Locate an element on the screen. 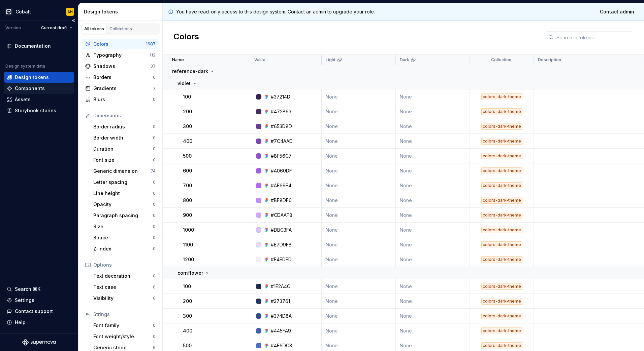  button: Search ⌘K is located at coordinates (39, 289).